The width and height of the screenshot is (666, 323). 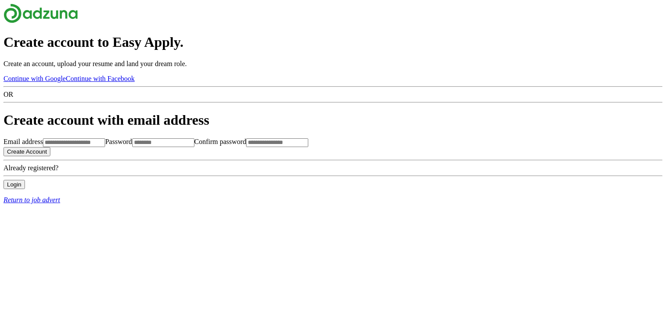 What do you see at coordinates (27, 151) in the screenshot?
I see `button: Create Account` at bounding box center [27, 151].